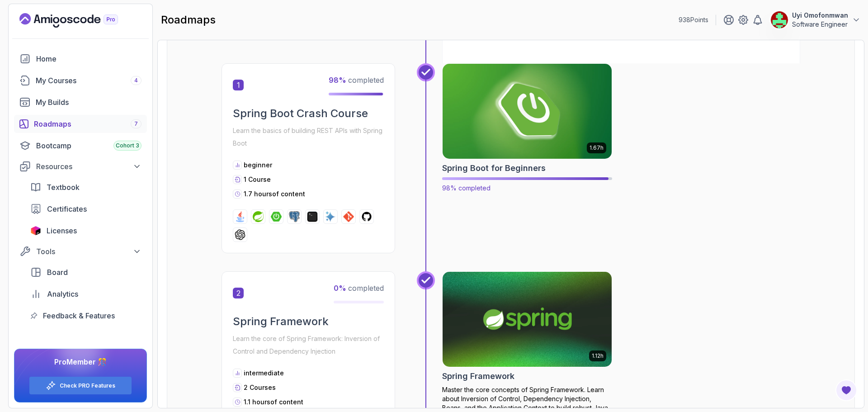  What do you see at coordinates (821, 24) in the screenshot?
I see `p: Software Engineer` at bounding box center [821, 24].